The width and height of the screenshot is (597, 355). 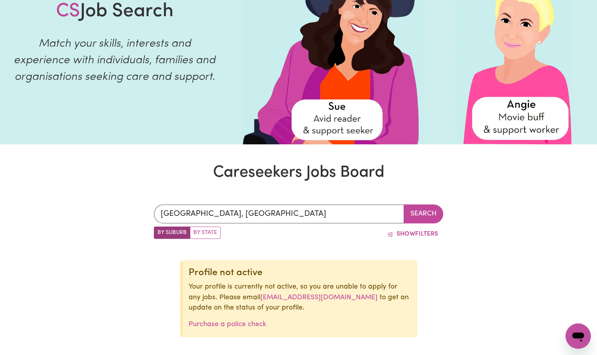 I want to click on h1: Job Search, so click(x=115, y=12).